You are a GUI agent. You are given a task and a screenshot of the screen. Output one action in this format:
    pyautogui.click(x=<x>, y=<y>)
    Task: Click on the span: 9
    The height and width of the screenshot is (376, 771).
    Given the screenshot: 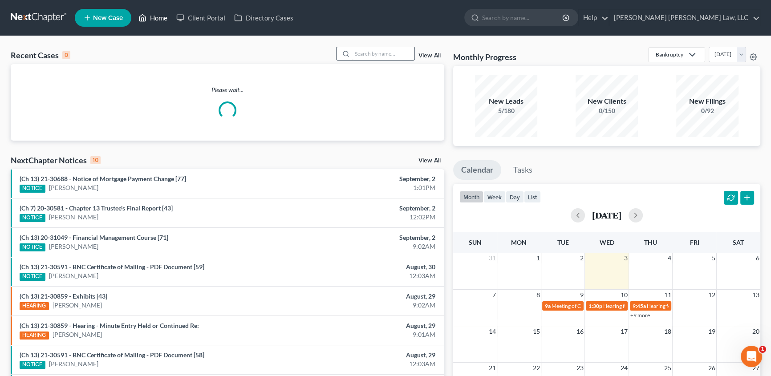 What is the action you would take?
    pyautogui.click(x=582, y=295)
    